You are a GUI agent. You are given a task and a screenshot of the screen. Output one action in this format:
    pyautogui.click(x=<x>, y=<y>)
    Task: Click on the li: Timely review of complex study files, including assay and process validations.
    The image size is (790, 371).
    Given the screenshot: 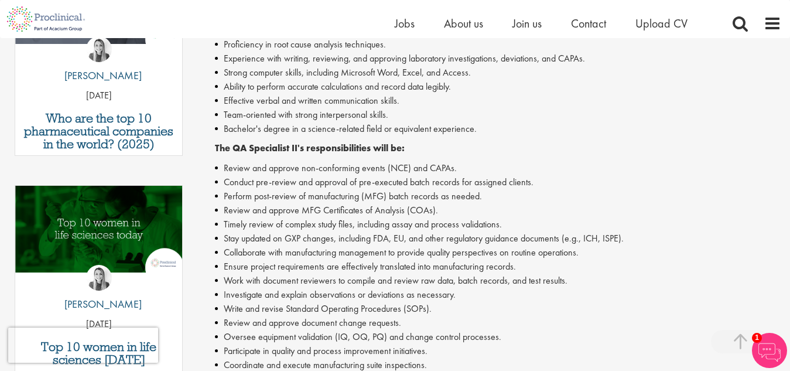 What is the action you would take?
    pyautogui.click(x=498, y=224)
    